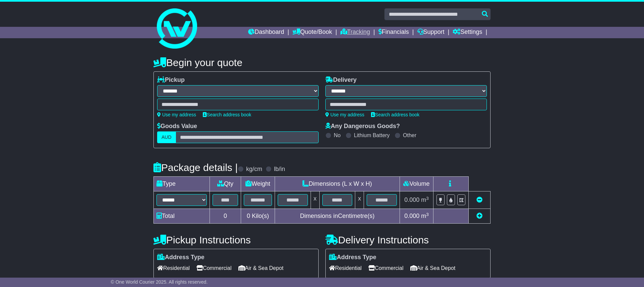 This screenshot has height=287, width=644. What do you see at coordinates (279, 169) in the screenshot?
I see `label: lb/in` at bounding box center [279, 169].